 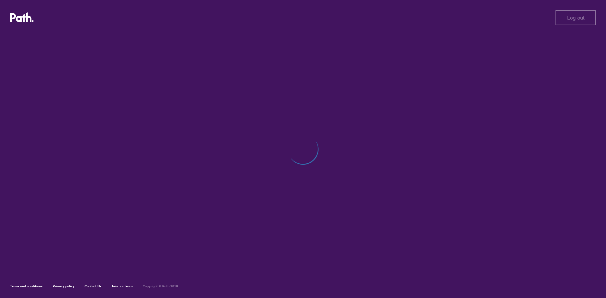 What do you see at coordinates (26, 286) in the screenshot?
I see `a: Terms and conditions` at bounding box center [26, 286].